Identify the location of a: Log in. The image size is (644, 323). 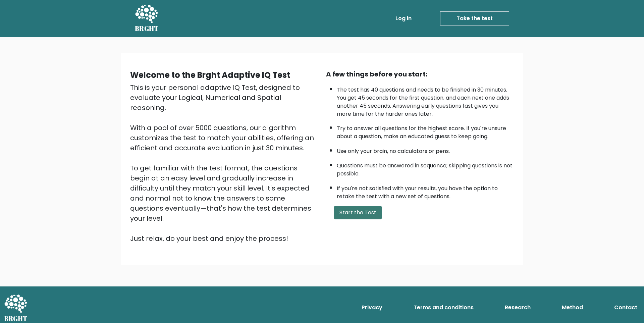
(403, 19).